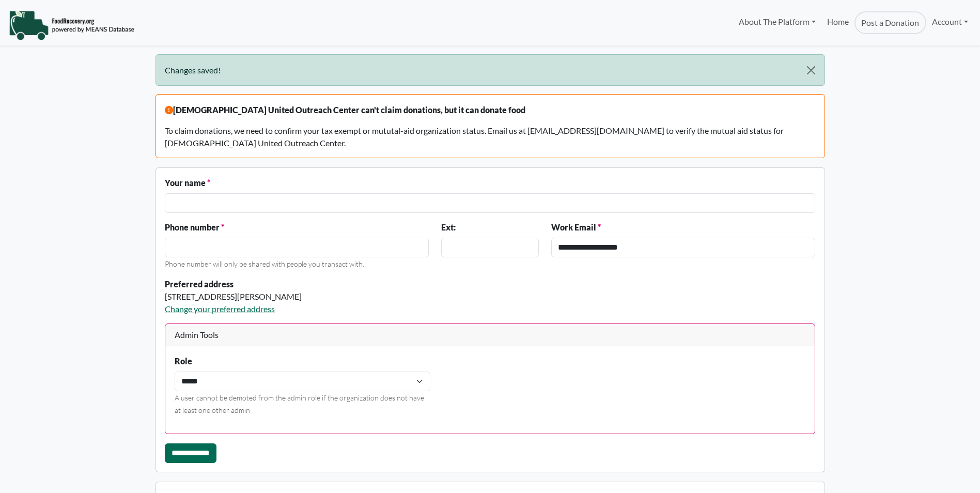 The height and width of the screenshot is (493, 980). I want to click on div: Changes saved!, so click(490, 70).